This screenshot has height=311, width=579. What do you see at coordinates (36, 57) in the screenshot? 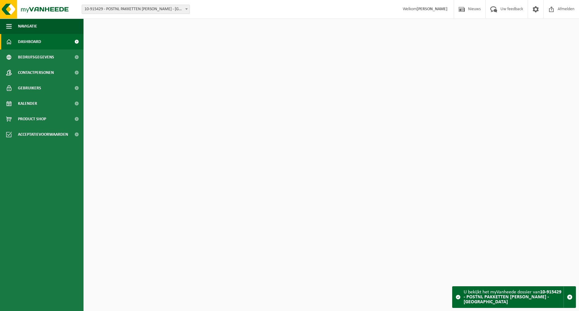
I see `span: Bedrijfsgegevens` at bounding box center [36, 57].